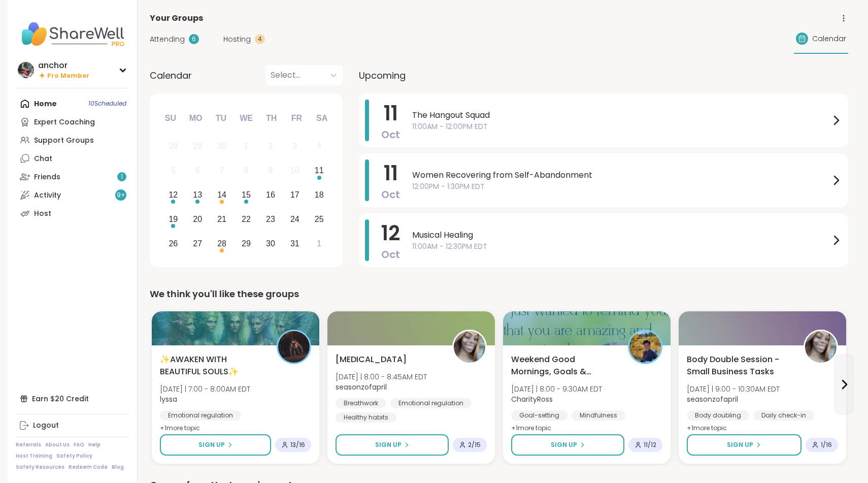  I want to click on div: 10, so click(295, 170).